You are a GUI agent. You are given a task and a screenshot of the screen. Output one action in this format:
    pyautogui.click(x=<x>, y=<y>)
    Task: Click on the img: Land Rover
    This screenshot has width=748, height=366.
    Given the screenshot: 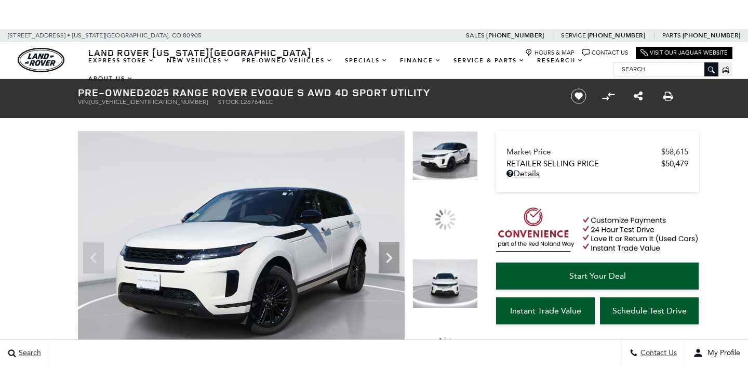 What is the action you would take?
    pyautogui.click(x=41, y=60)
    